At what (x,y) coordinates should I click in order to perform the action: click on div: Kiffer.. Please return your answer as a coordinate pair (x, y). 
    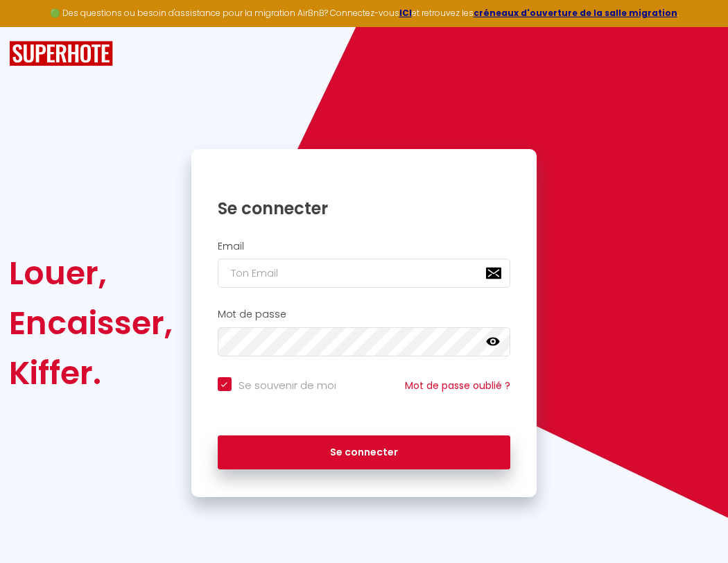
    Looking at the image, I should click on (91, 373).